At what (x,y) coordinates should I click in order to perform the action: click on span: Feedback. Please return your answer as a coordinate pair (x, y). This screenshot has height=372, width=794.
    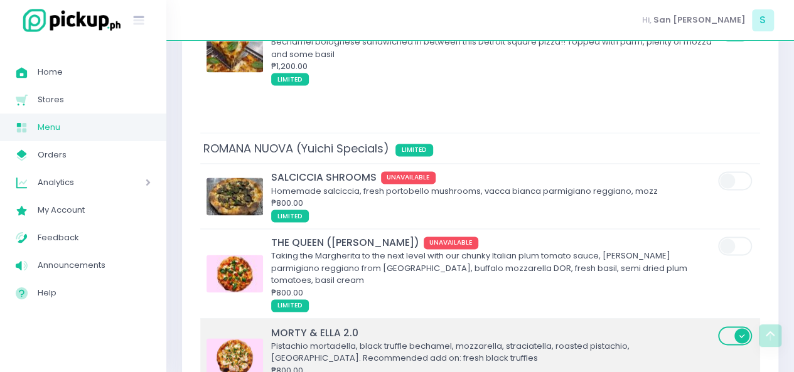
    Looking at the image, I should click on (94, 238).